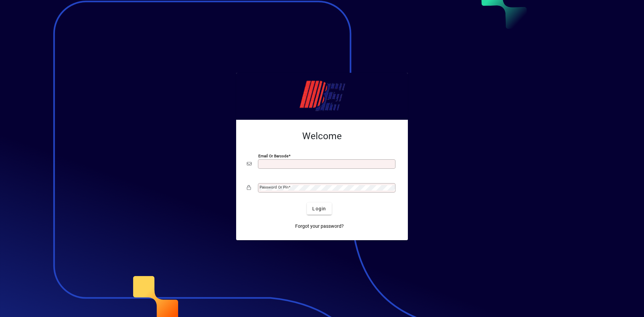  Describe the element at coordinates (319, 209) in the screenshot. I see `button: Login` at that location.